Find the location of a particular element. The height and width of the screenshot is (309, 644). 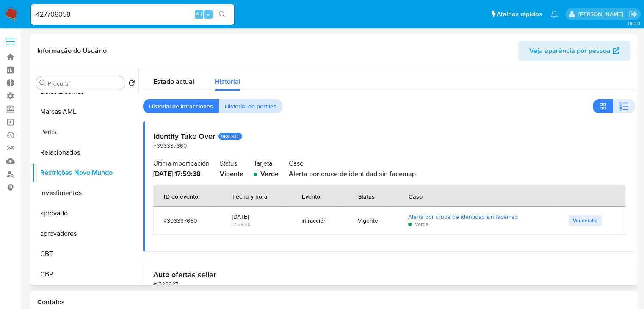

span: Veja aparência por pessoa is located at coordinates (569, 50).